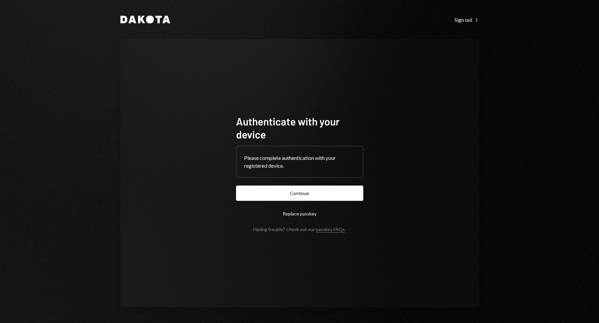  I want to click on button: Continue, so click(300, 193).